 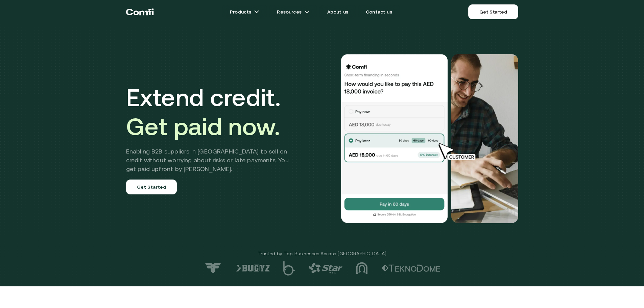 I want to click on a: Resourcesarrow icons, so click(x=293, y=12).